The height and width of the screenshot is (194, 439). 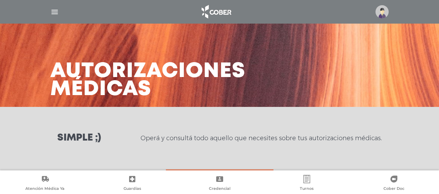 I want to click on a: Guardias, so click(x=132, y=184).